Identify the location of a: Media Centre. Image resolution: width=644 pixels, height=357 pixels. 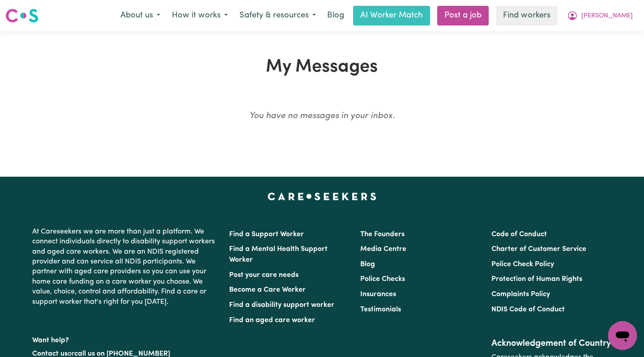
(383, 249).